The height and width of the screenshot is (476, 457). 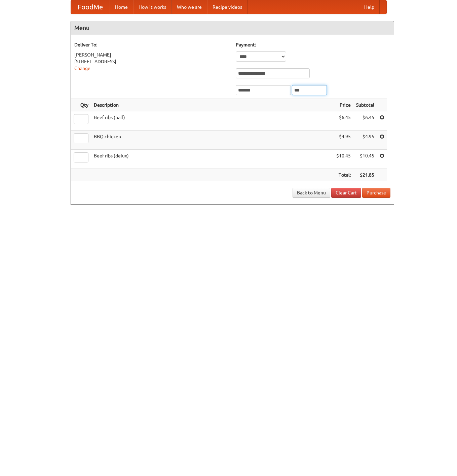 I want to click on a: Recipe videos, so click(x=227, y=7).